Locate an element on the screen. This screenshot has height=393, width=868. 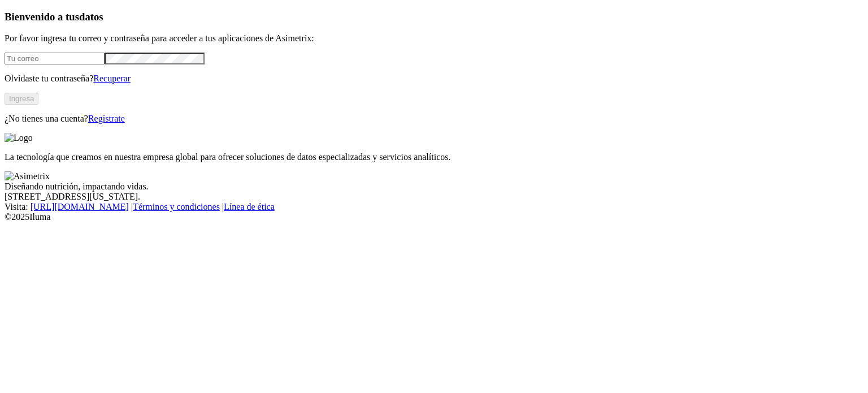
input: Tu correo is located at coordinates (54, 58).